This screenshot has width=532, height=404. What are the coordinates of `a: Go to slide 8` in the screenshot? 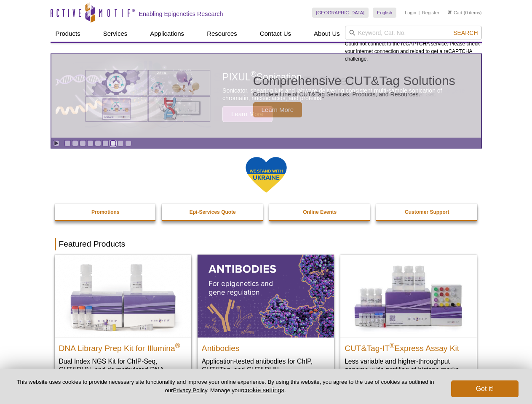 It's located at (121, 143).